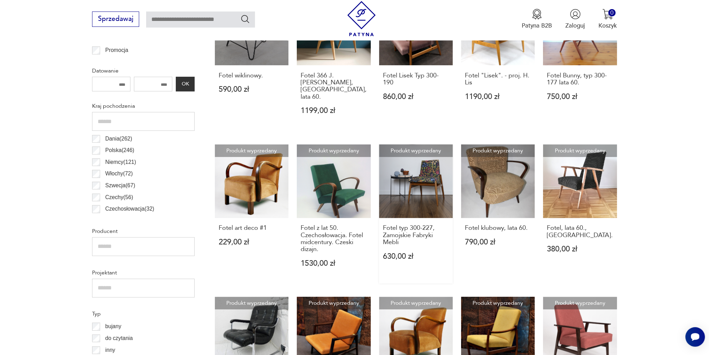 The image size is (709, 355). What do you see at coordinates (416, 97) in the screenshot?
I see `p: 860,00 zł` at bounding box center [416, 97].